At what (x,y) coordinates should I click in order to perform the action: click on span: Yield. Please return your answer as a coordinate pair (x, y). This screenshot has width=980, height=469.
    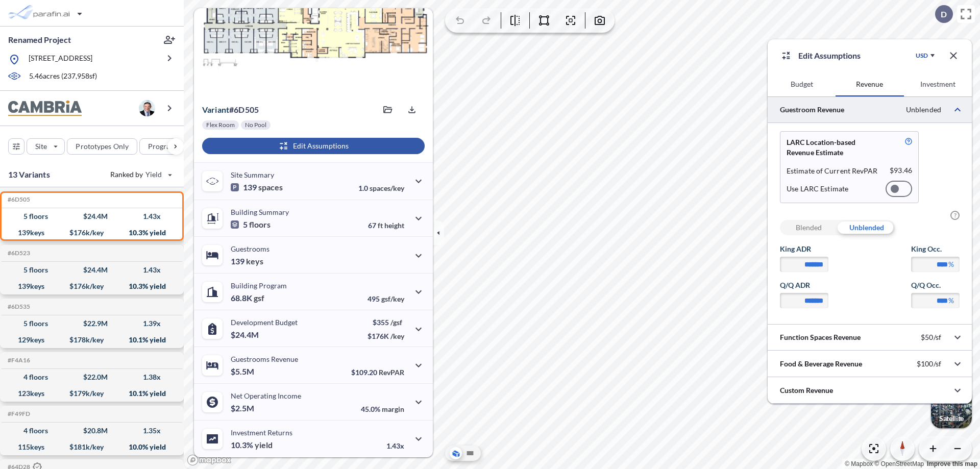
    Looking at the image, I should click on (154, 175).